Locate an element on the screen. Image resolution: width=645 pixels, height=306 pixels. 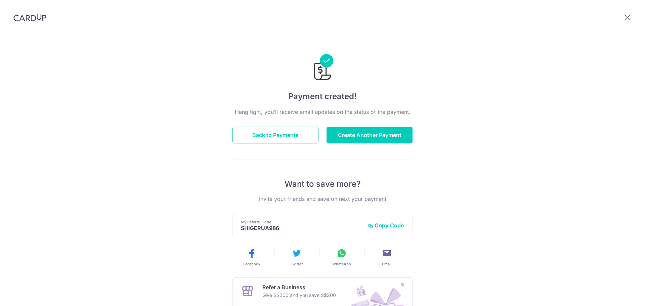
p: Give S$200 and you save S$200 is located at coordinates (299, 295).